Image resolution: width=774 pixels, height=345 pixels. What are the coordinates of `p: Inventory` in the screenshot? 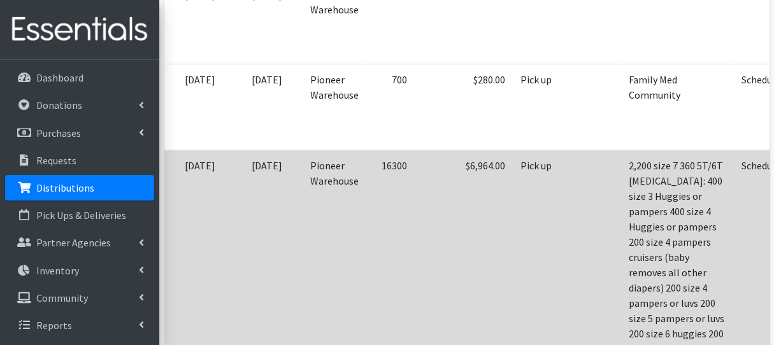 It's located at (57, 271).